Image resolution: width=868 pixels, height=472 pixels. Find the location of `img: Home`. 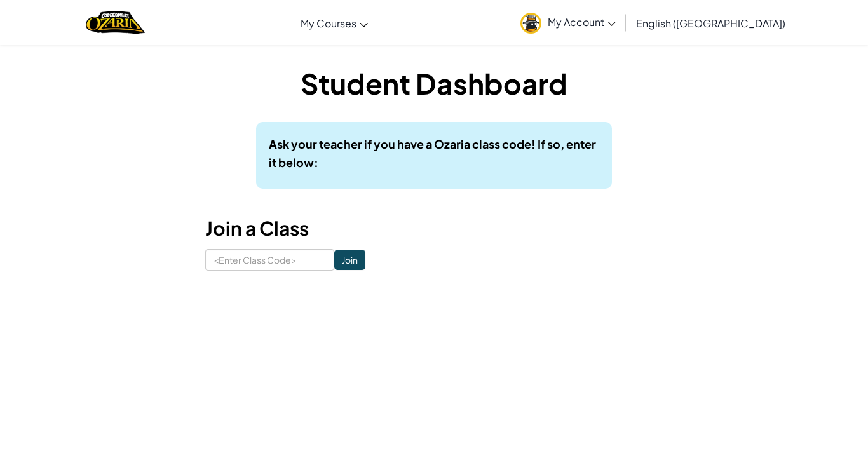

img: Home is located at coordinates (115, 22).